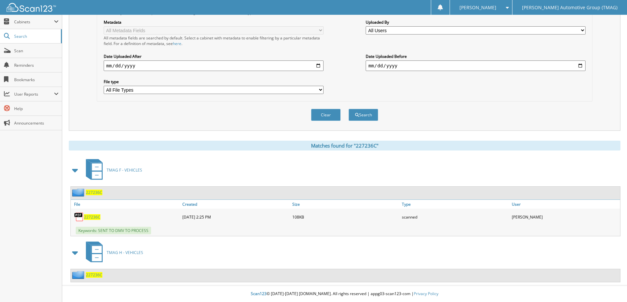  I want to click on img: PDF.png, so click(79, 217).